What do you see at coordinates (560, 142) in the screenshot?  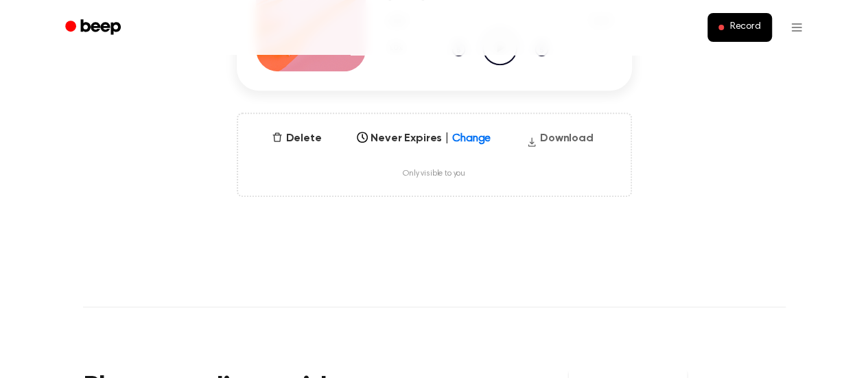 I see `button: Download` at bounding box center [560, 142].